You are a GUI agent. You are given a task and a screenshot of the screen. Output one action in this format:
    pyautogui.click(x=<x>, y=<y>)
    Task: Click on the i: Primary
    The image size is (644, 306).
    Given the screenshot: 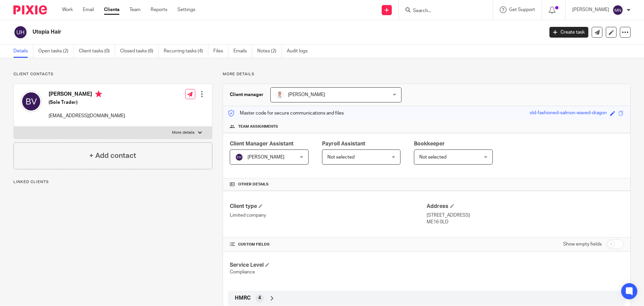 What is the action you would take?
    pyautogui.click(x=99, y=94)
    